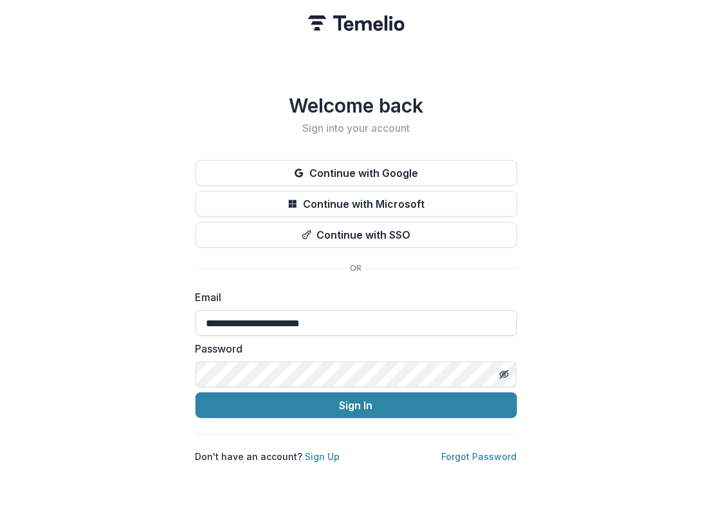 The height and width of the screenshot is (516, 712). Describe the element at coordinates (323, 456) in the screenshot. I see `a: Sign Up` at that location.